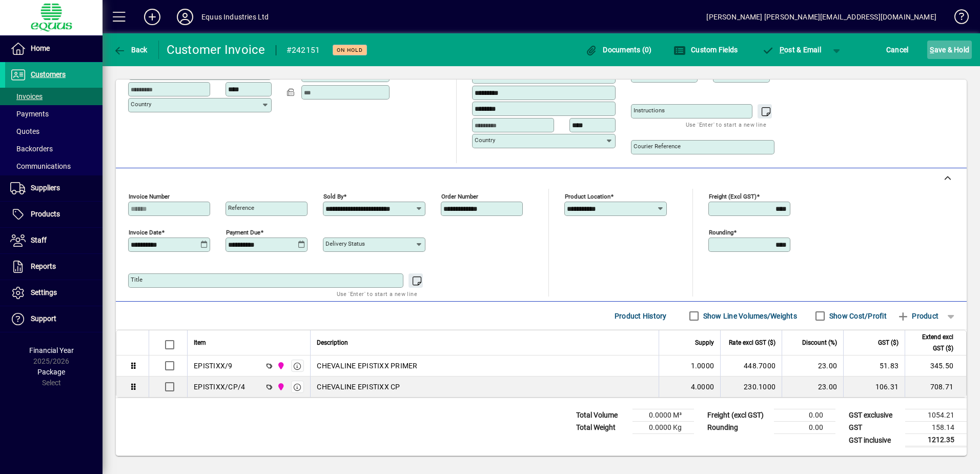 The height and width of the screenshot is (474, 980). What do you see at coordinates (949, 50) in the screenshot?
I see `button: Save & Hold` at bounding box center [949, 50].